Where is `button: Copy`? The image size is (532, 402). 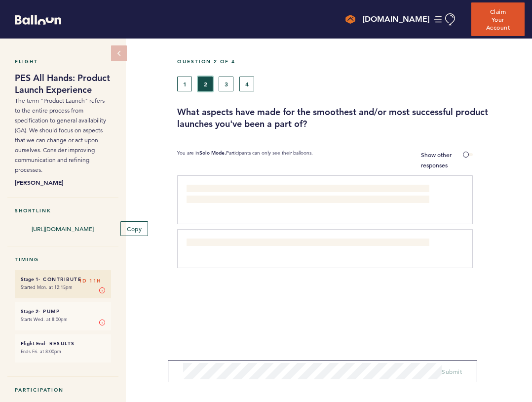 button: Copy is located at coordinates (134, 228).